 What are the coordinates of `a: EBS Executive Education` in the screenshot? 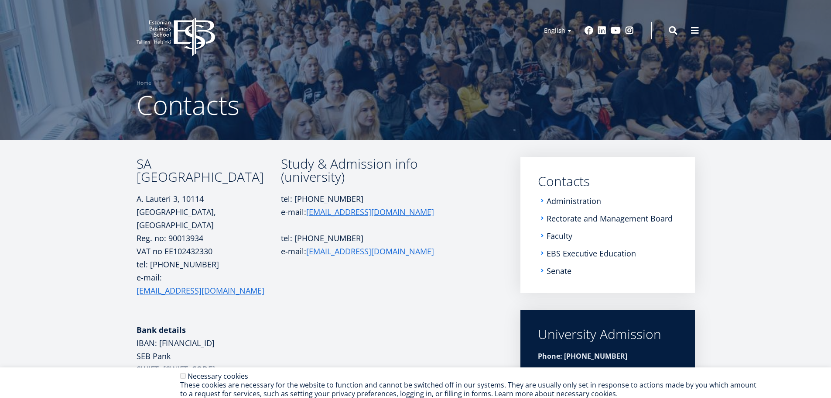 It's located at (591, 253).